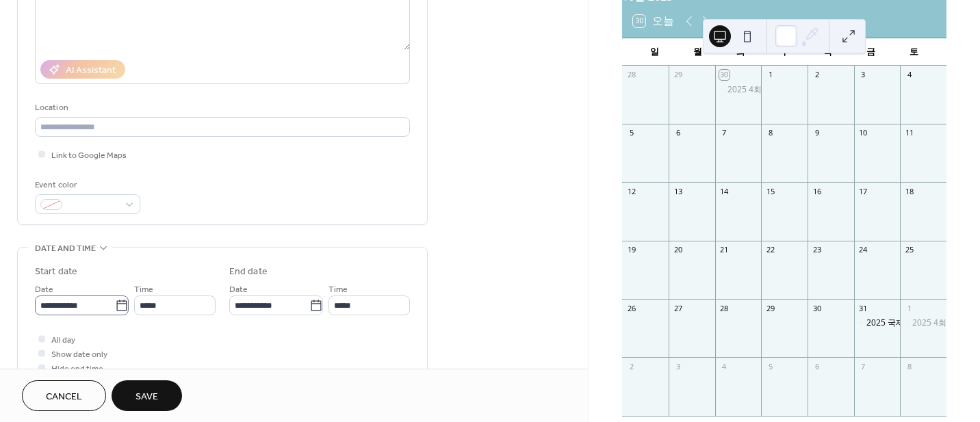 The image size is (980, 422). What do you see at coordinates (146, 395) in the screenshot?
I see `button: Save` at bounding box center [146, 395].